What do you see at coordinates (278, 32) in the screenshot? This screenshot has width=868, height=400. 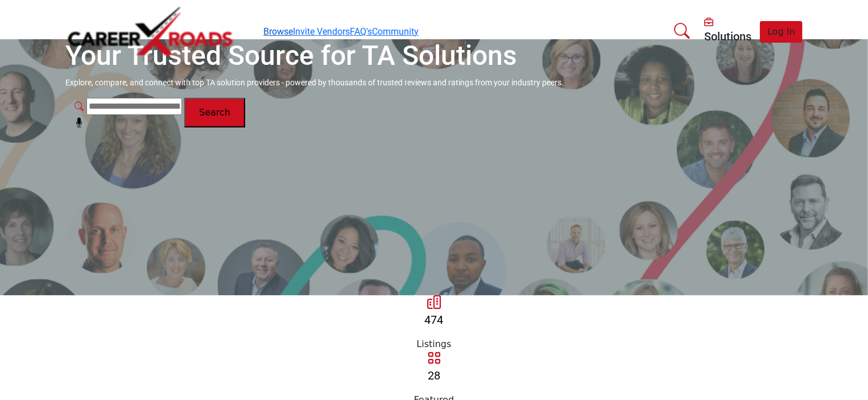 I see `a: Browse` at bounding box center [278, 32].